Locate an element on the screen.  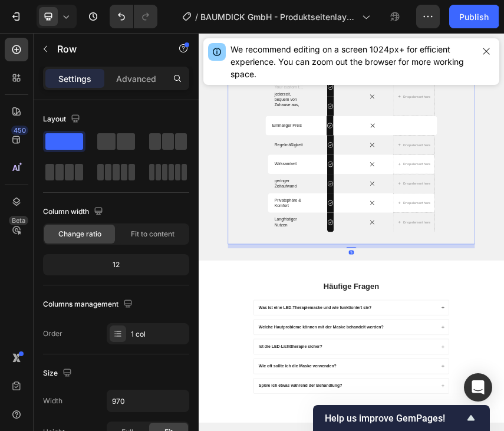
p: Regelmäßigkeit is located at coordinates (209, 258).